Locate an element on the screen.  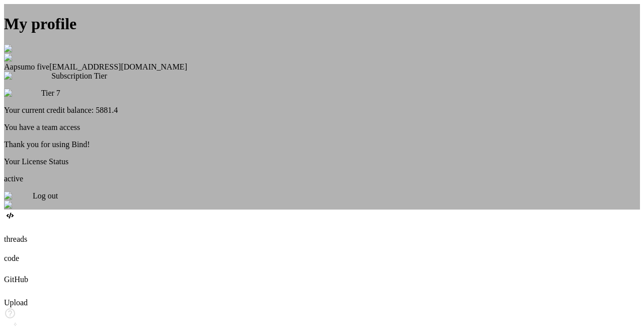
label: Upload is located at coordinates (15, 302).